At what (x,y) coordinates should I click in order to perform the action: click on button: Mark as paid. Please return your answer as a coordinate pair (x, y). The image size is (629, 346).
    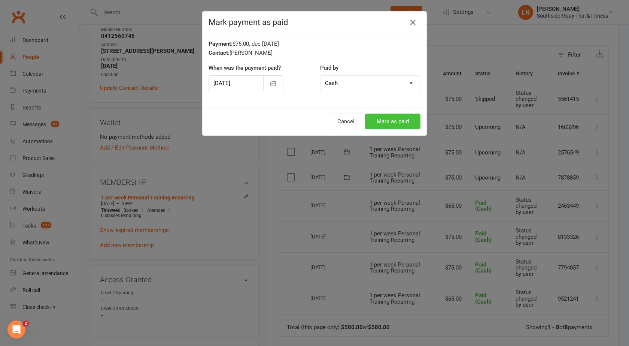
    Looking at the image, I should click on (393, 121).